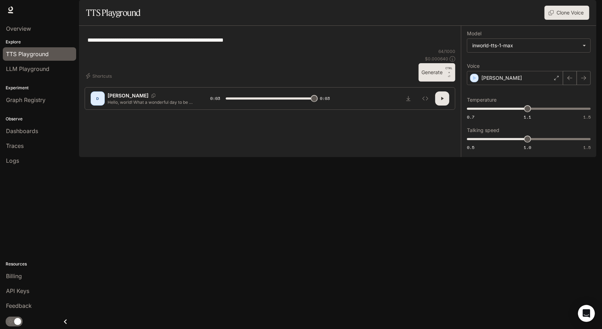 Image resolution: width=602 pixels, height=329 pixels. Describe the element at coordinates (437, 72) in the screenshot. I see `button: GenerateCTRL +⏎` at that location.